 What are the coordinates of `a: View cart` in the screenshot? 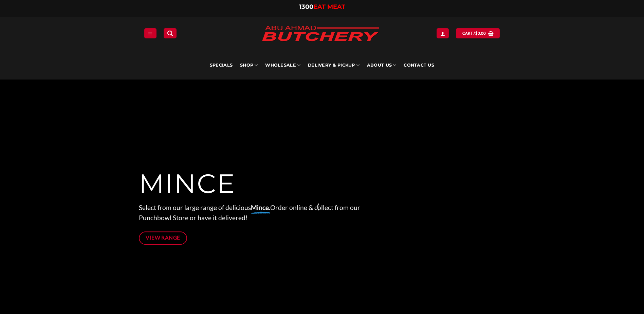 It's located at (478, 33).